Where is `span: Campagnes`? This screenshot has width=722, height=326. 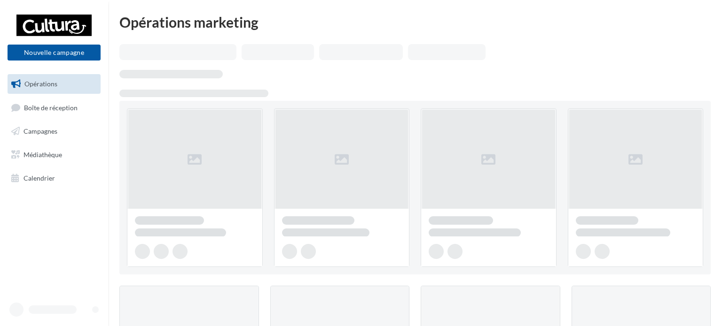
span: Campagnes is located at coordinates (40, 131).